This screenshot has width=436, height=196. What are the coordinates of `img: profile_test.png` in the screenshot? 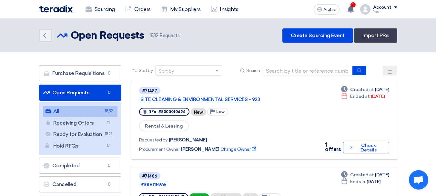 It's located at (365, 9).